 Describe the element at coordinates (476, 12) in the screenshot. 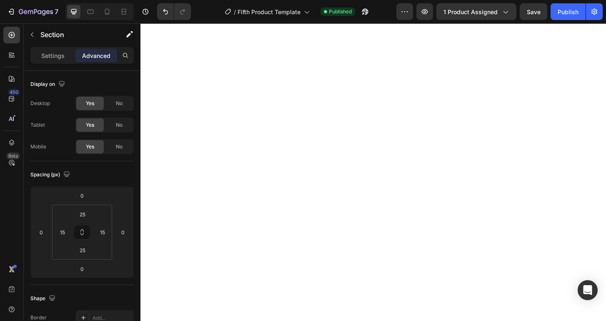

I see `button: 1 product assigned` at that location.